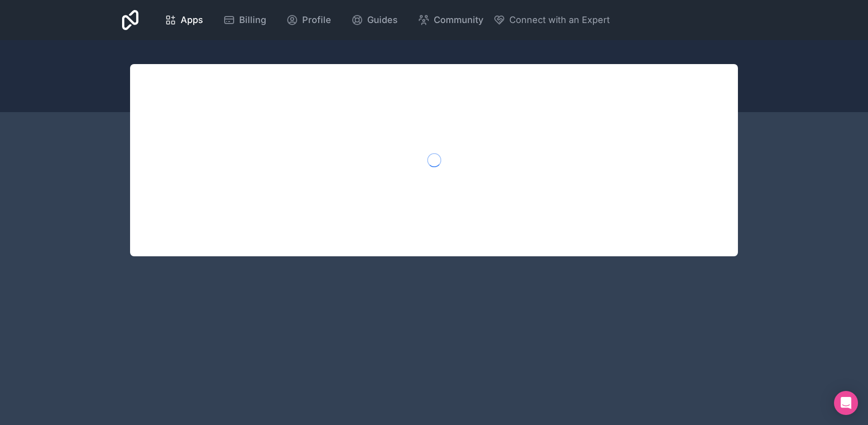  Describe the element at coordinates (382, 20) in the screenshot. I see `span: Guides` at that location.